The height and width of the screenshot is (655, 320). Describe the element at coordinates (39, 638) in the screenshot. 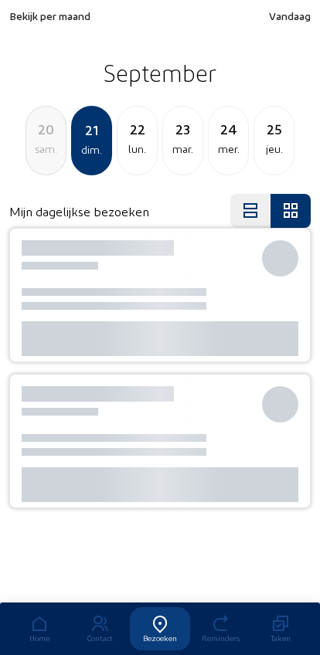

I see `div: Home` at that location.